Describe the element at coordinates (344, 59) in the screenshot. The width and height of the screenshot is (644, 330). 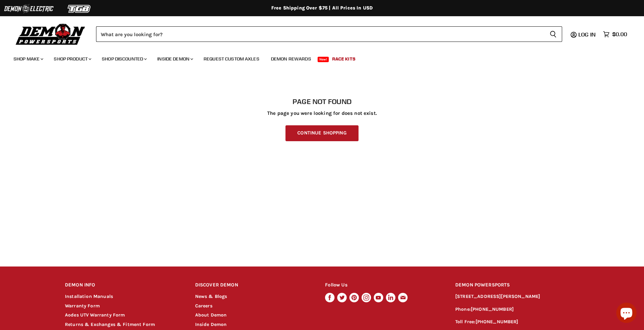
I see `a: Race Kits` at that location.